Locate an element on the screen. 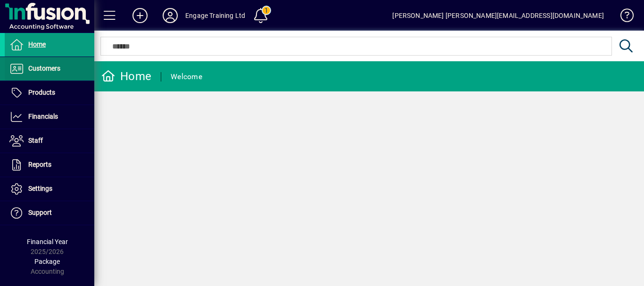 This screenshot has height=286, width=644. span: Products is located at coordinates (41, 93).